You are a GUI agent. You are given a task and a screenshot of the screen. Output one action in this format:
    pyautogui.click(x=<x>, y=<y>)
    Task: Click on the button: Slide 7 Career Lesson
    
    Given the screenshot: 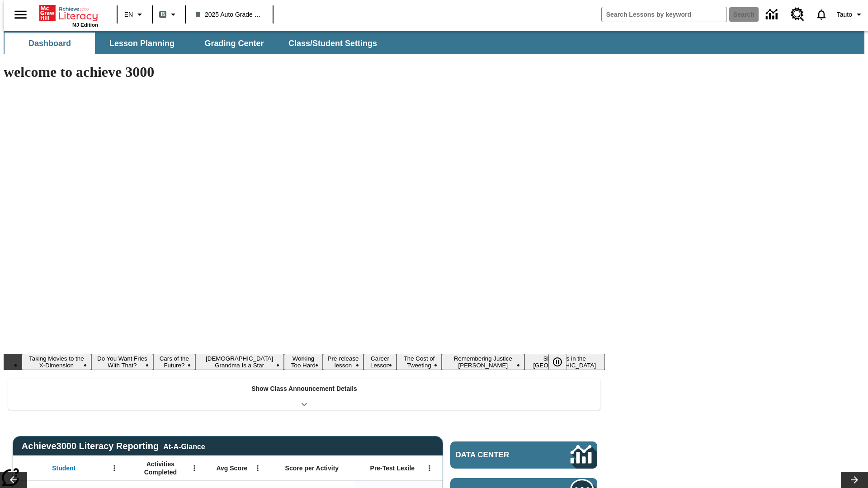 What is the action you would take?
    pyautogui.click(x=380, y=362)
    